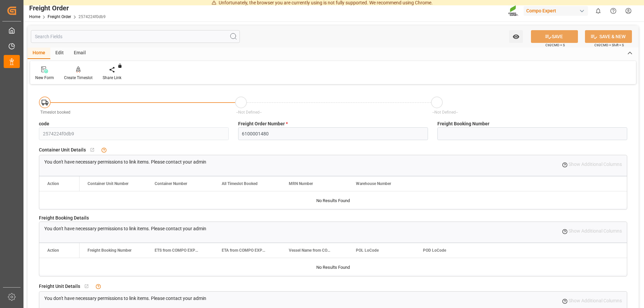 The width and height of the screenshot is (644, 308). Describe the element at coordinates (34, 16) in the screenshot. I see `a: Home` at that location.